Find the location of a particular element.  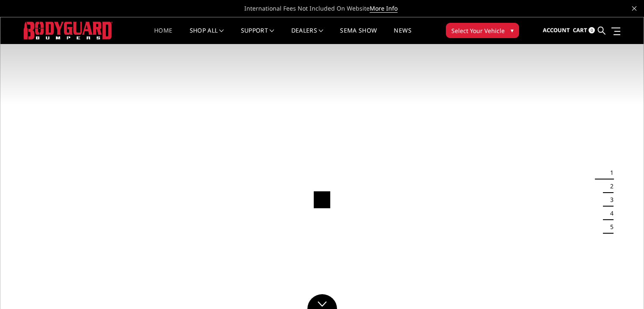

a: shop all is located at coordinates (206, 36).